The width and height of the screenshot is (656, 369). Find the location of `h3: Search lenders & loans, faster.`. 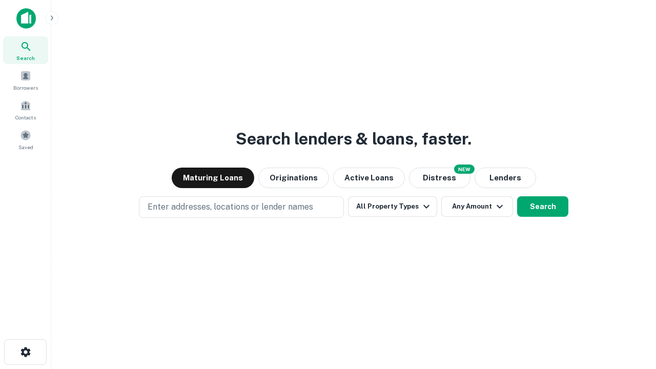

h3: Search lenders & loans, faster. is located at coordinates (354, 139).